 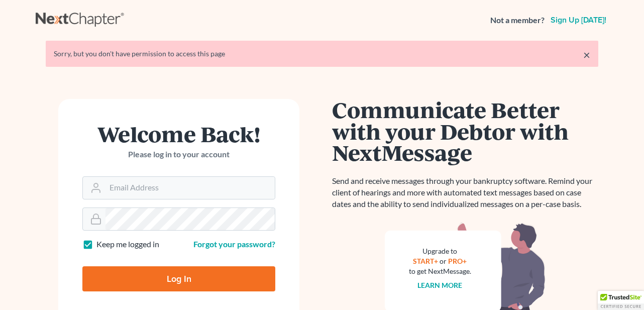 What do you see at coordinates (444, 260) in the screenshot?
I see `span: or` at bounding box center [444, 260].